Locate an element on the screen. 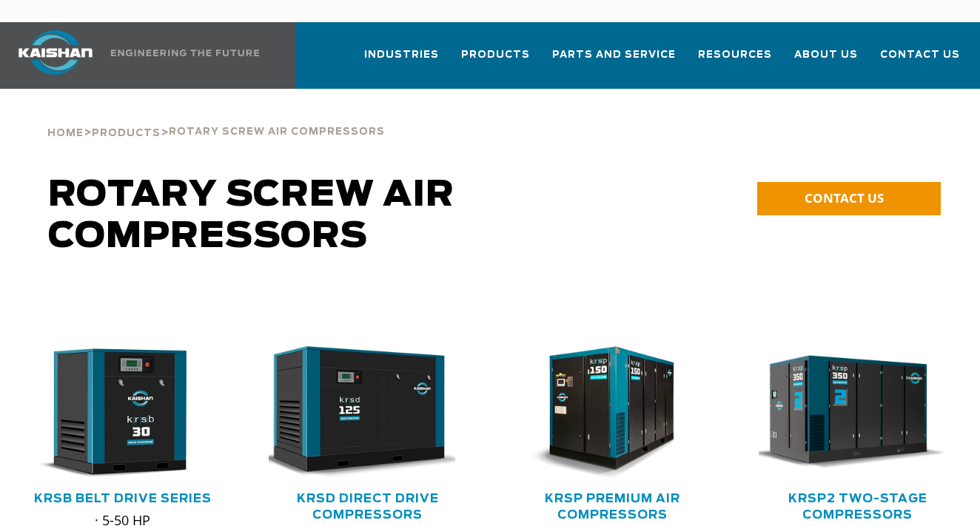  span: CONTACT US is located at coordinates (843, 198).